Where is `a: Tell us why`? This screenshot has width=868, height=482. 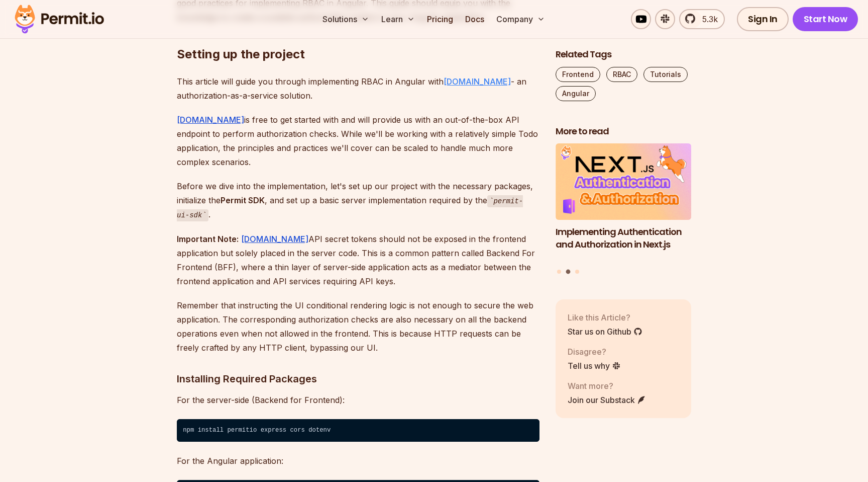 a: Tell us why is located at coordinates (594, 366).